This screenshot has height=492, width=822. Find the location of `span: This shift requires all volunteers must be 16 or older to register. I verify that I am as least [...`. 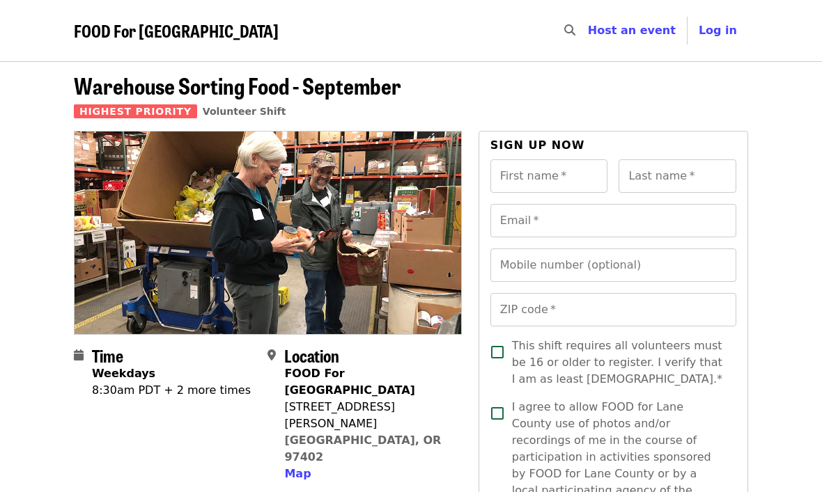

span: This shift requires all volunteers must be 16 or older to register. I verify that I am as least [... is located at coordinates (618, 363).